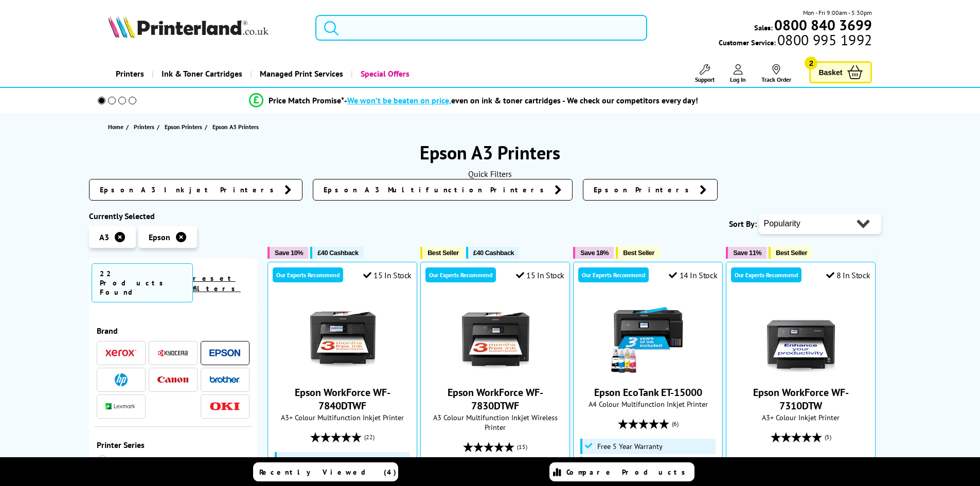  Describe the element at coordinates (142, 283) in the screenshot. I see `span: 22 Products Found` at that location.